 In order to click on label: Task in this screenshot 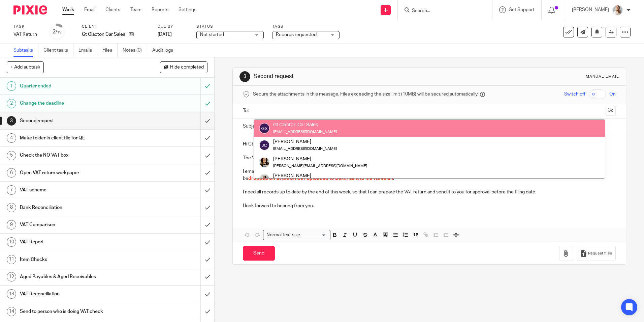, I will do `click(27, 27)`.